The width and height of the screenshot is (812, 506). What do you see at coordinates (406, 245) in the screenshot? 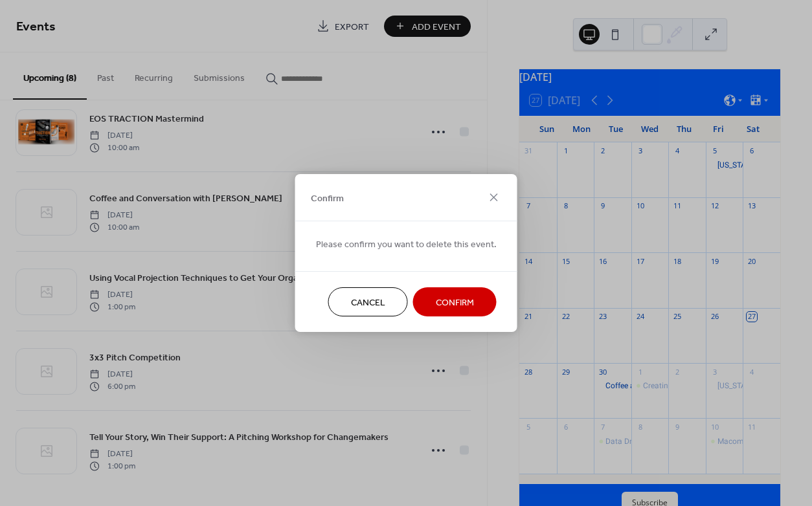
I see `span: Please confirm you want to delete this event.` at bounding box center [406, 245].